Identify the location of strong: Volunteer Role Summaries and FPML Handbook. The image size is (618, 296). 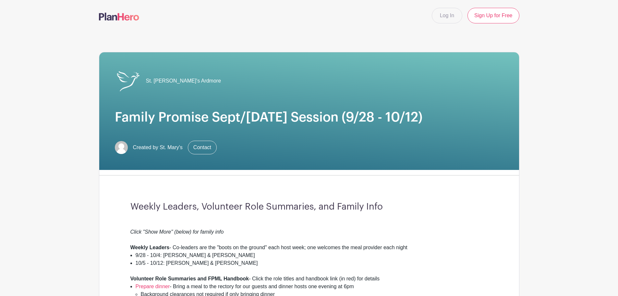
(190, 278).